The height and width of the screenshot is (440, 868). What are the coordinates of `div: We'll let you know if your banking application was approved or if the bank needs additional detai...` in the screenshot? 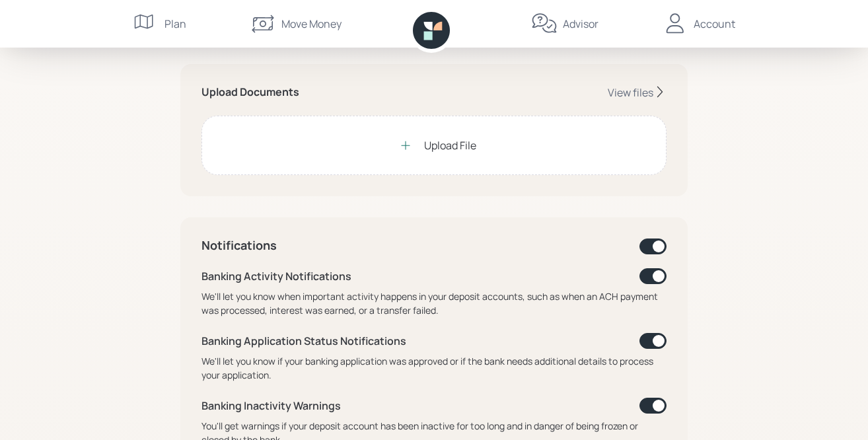 It's located at (434, 367).